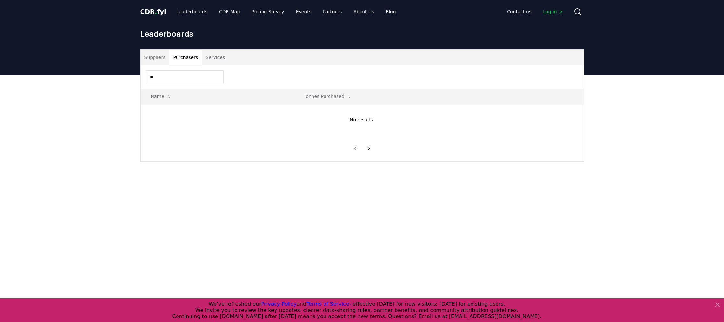  What do you see at coordinates (328, 96) in the screenshot?
I see `button: Tonnes Purchased` at bounding box center [328, 96].